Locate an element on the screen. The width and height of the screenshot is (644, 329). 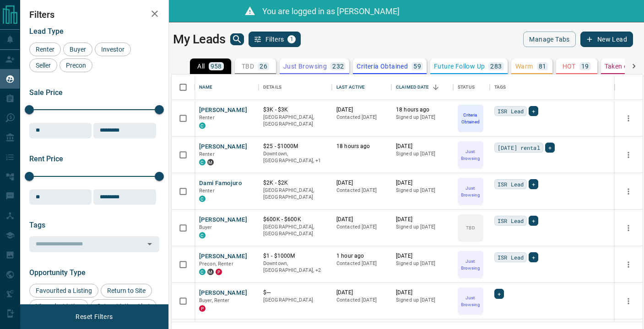
button: Filters1 is located at coordinates (275, 39).